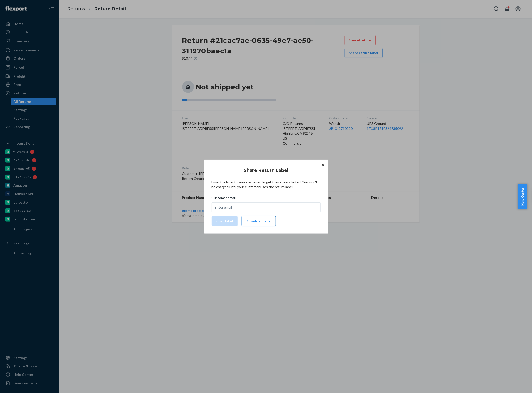 This screenshot has height=393, width=532. I want to click on button: Email label, so click(224, 221).